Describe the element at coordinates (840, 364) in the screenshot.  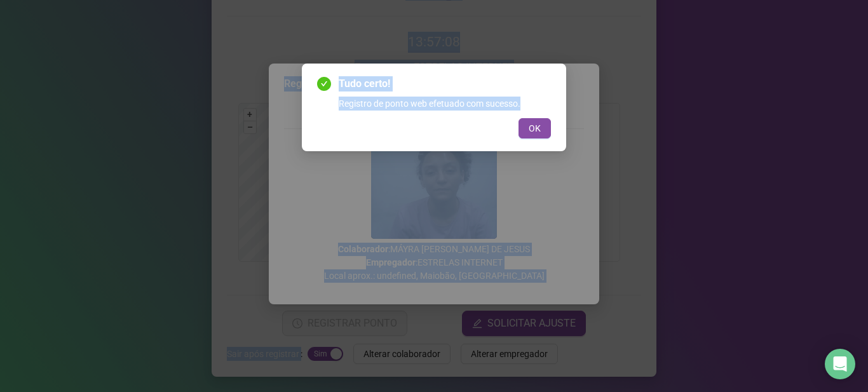
I see `div: Open Intercom Messenger` at that location.